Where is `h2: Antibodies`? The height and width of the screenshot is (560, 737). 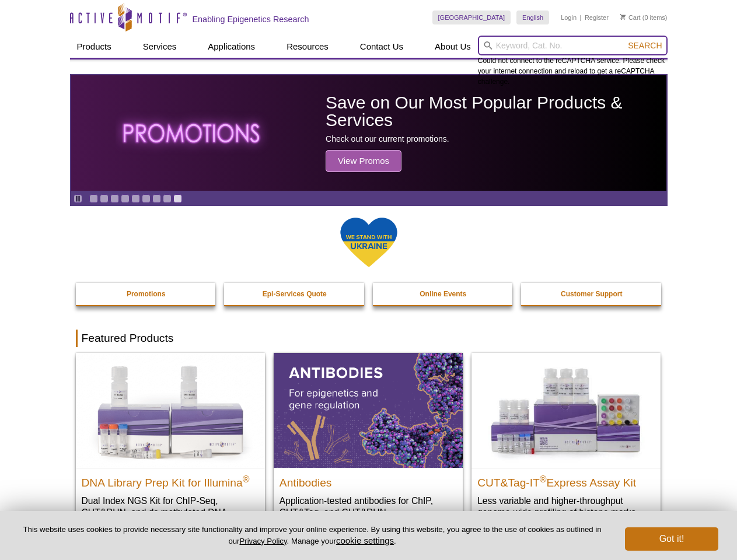
h2: Antibodies is located at coordinates (368, 480).